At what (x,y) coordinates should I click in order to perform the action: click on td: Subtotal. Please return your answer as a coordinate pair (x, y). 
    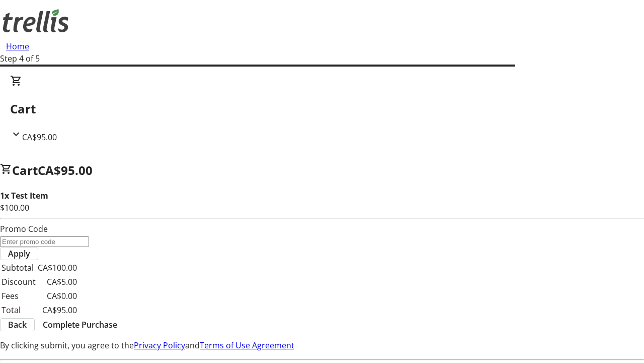
    Looking at the image, I should click on (19, 267).